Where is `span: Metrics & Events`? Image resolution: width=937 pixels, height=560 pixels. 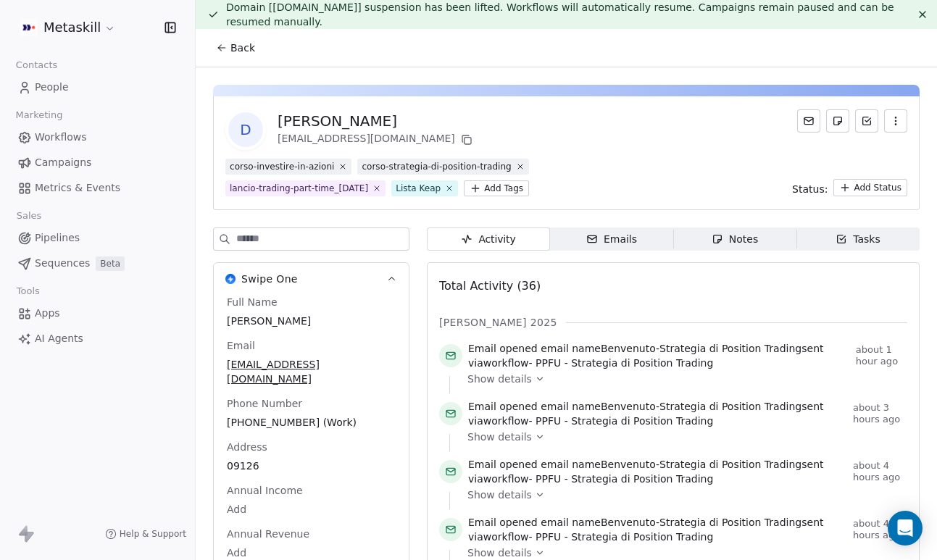
span: Metrics & Events is located at coordinates (77, 188).